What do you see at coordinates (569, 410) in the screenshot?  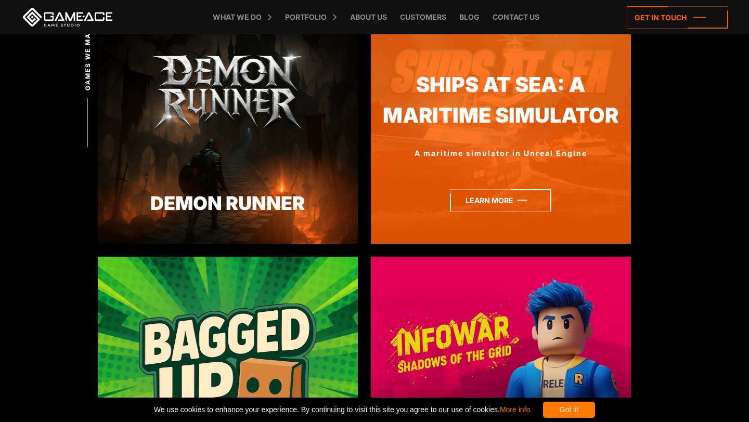 I see `div: Got it!` at bounding box center [569, 410].